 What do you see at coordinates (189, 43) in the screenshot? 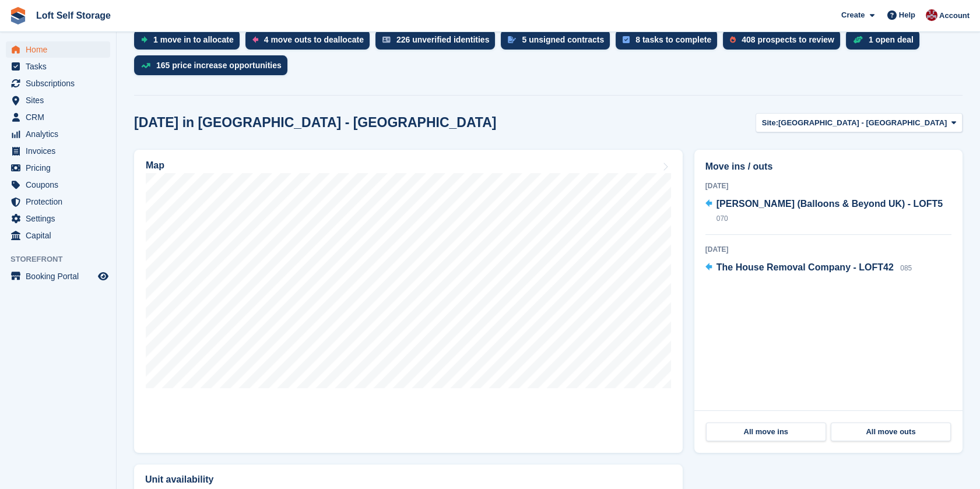
I see `a: 1 move in to allocate` at bounding box center [189, 43].